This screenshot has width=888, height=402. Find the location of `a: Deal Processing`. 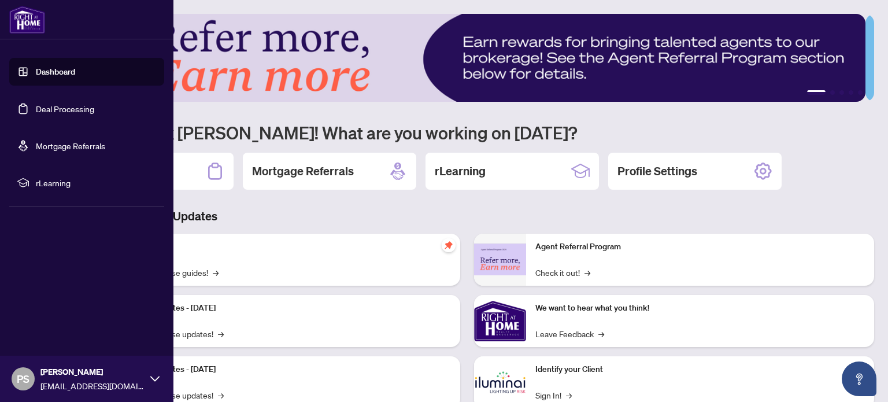

a: Deal Processing is located at coordinates (65, 109).